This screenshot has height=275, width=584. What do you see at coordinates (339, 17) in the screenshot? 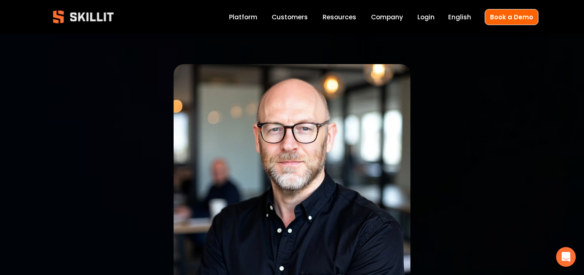
I see `span: Resources` at bounding box center [339, 17].